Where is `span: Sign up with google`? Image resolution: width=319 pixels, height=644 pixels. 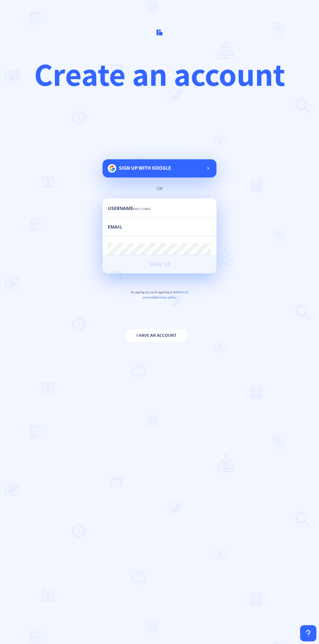 span: Sign up with google is located at coordinates (145, 168).